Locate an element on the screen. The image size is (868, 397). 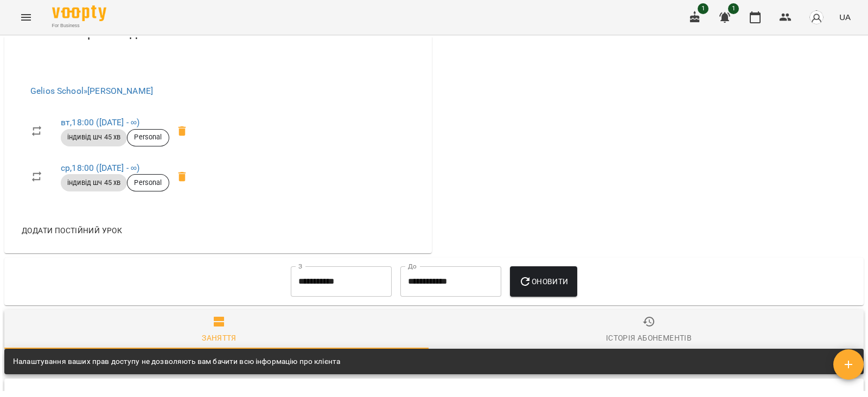
div: Налаштування ваших прав доступу не дозволяють вам бачити всю інформацію про клієнта is located at coordinates (176, 362).